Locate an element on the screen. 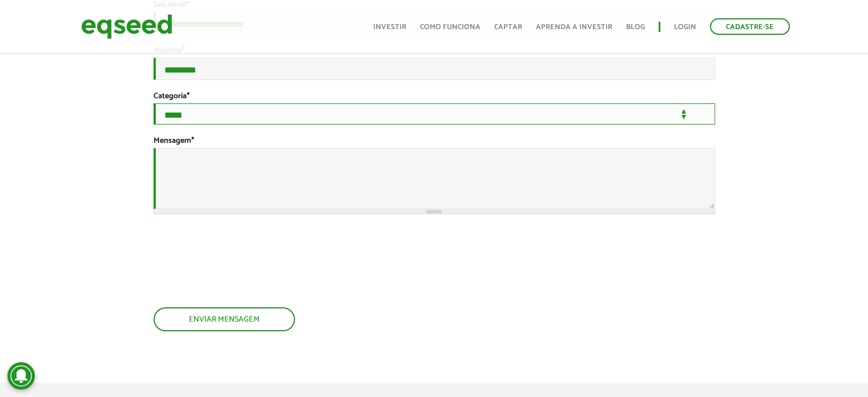 This screenshot has width=868, height=397. a: Captar is located at coordinates (508, 27).